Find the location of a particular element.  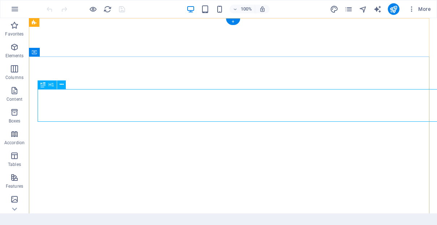

button: publish is located at coordinates (394, 9).